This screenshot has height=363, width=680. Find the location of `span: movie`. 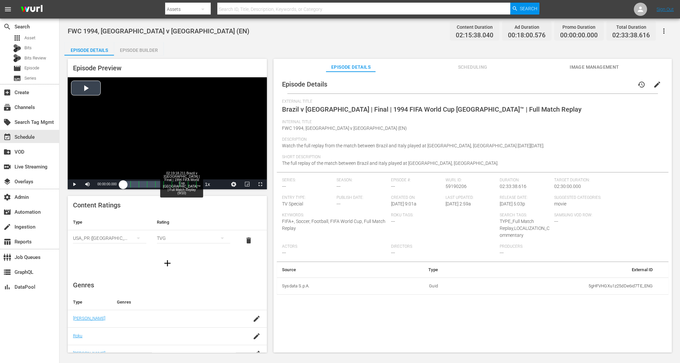

span: movie is located at coordinates (560, 204).